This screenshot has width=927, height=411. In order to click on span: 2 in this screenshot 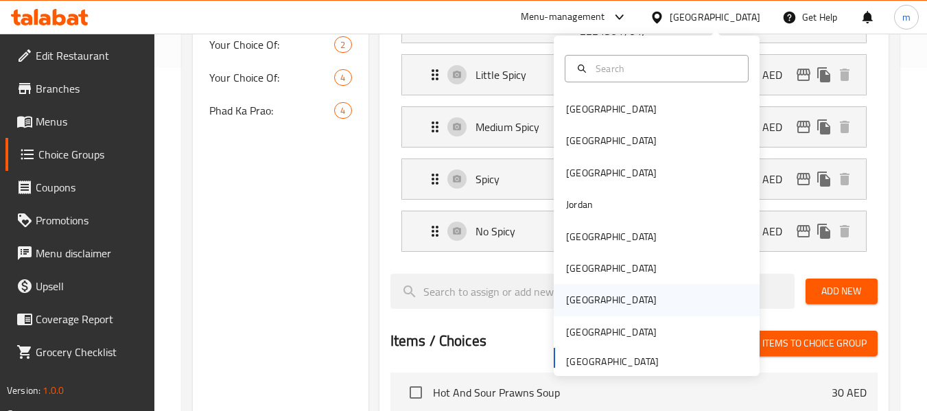, I will do `click(343, 45)`.